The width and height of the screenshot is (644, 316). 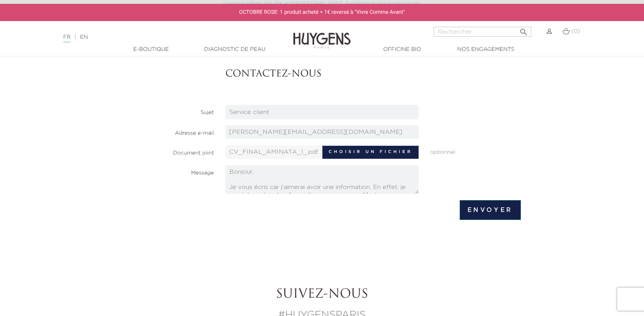 What do you see at coordinates (322, 295) in the screenshot?
I see `h2: Suivez-nous` at bounding box center [322, 295].